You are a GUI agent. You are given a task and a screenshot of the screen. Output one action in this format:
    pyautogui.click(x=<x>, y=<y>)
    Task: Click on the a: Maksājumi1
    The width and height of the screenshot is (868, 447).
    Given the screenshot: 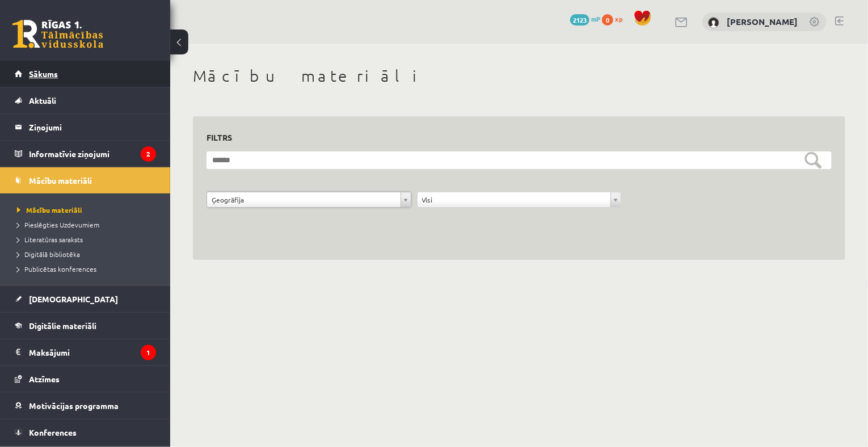 What is the action you would take?
    pyautogui.click(x=85, y=353)
    